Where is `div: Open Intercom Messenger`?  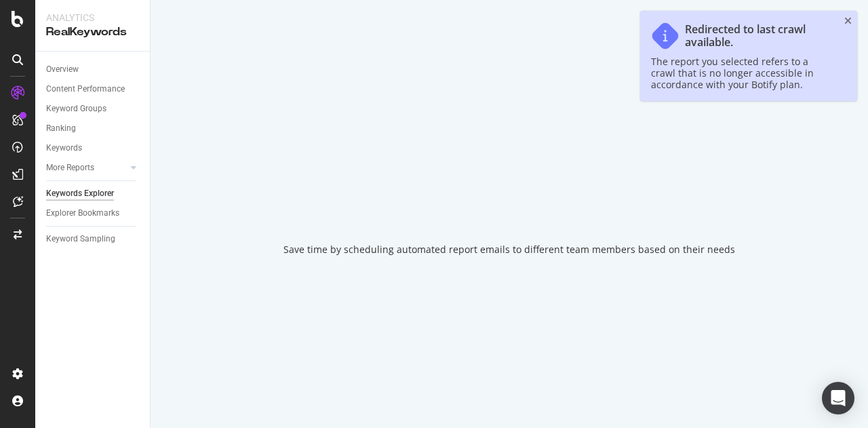
div: Open Intercom Messenger is located at coordinates (838, 398).